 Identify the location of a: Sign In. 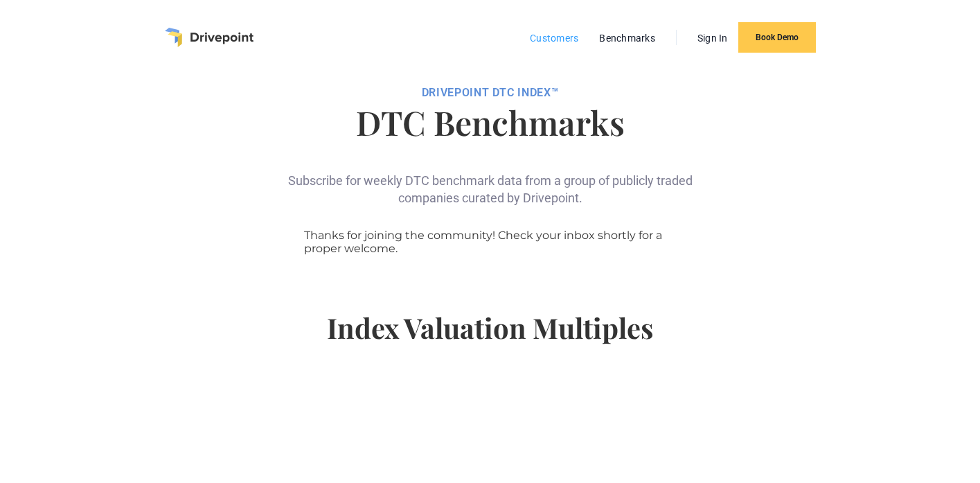
(713, 38).